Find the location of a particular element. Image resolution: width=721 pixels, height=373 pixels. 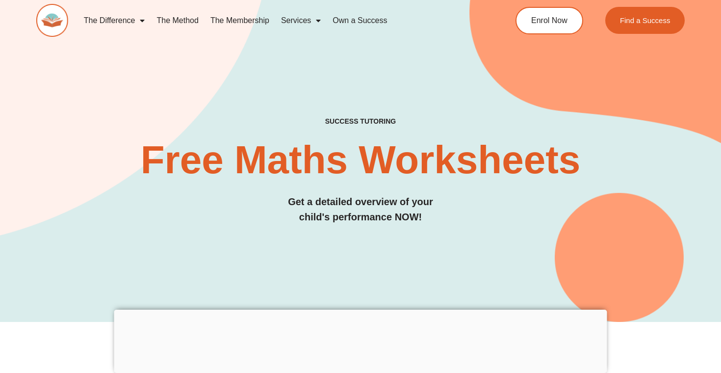

h3: Get a detailed overview of your child's performance NOW! is located at coordinates (361, 210).